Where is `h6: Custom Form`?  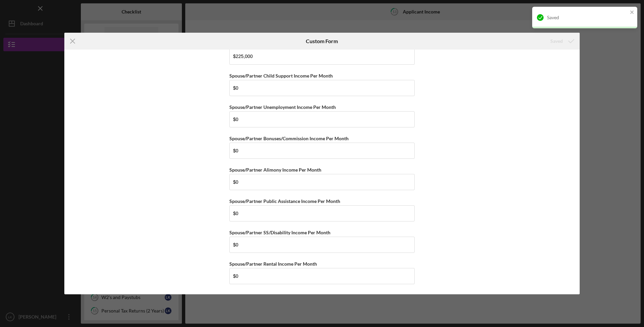 h6: Custom Form is located at coordinates (322, 41).